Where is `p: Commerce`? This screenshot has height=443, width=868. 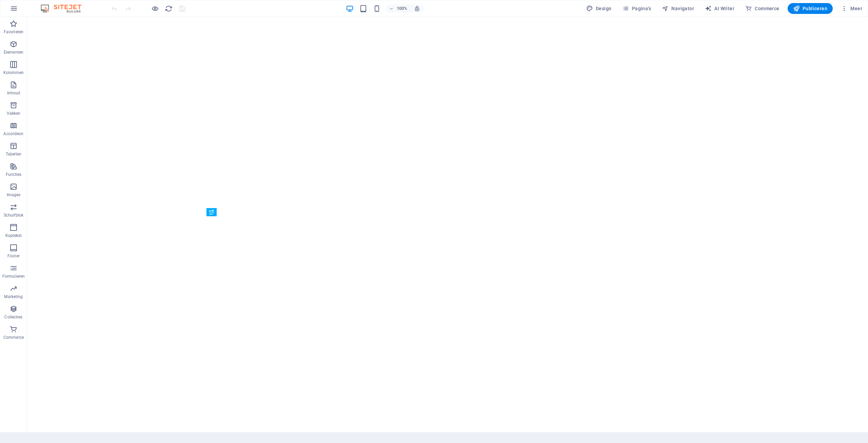 p: Commerce is located at coordinates (13, 337).